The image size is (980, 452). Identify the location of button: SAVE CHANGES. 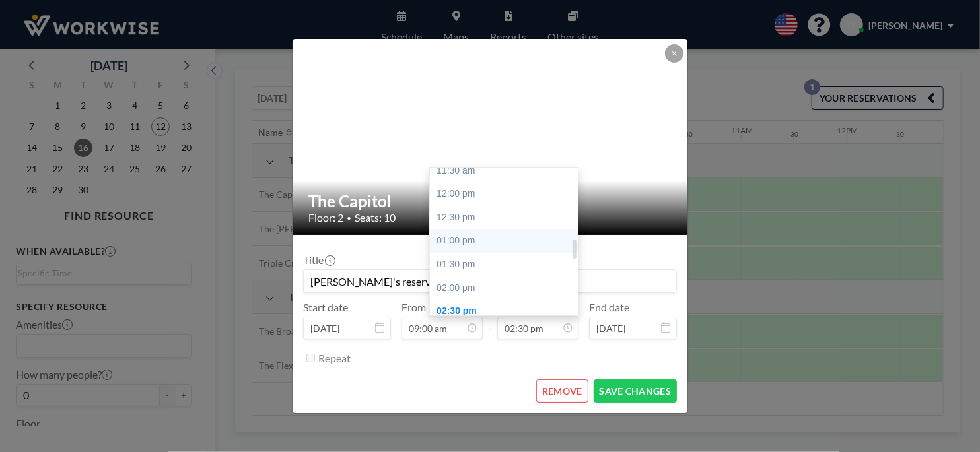
(635, 391).